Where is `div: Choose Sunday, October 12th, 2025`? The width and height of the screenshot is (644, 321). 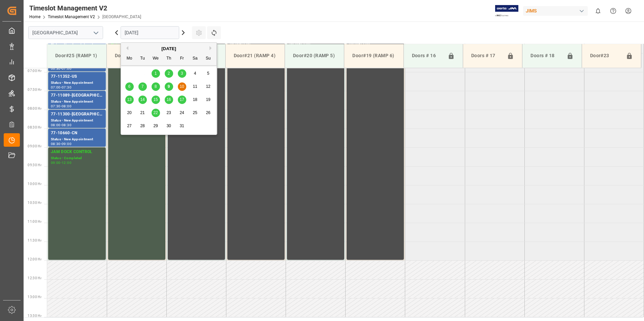
div: Choose Sunday, October 12th, 2025 is located at coordinates (208, 86).